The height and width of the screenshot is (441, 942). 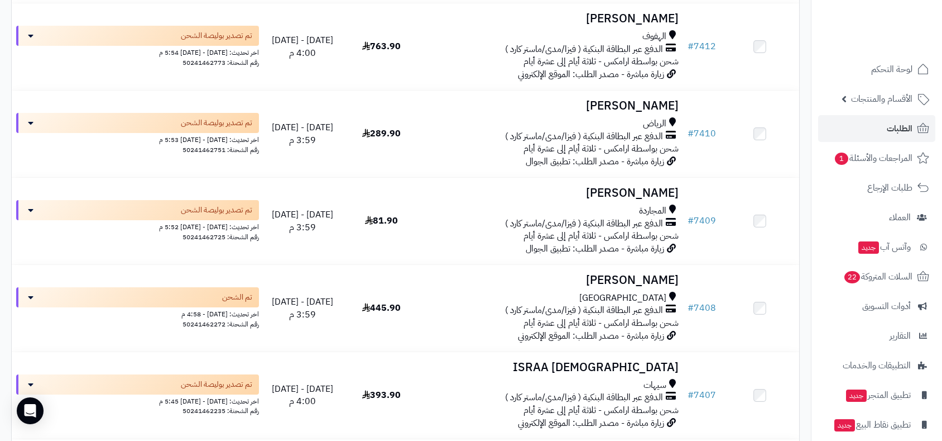 What do you see at coordinates (877, 217) in the screenshot?
I see `a: العملاء` at bounding box center [877, 217].